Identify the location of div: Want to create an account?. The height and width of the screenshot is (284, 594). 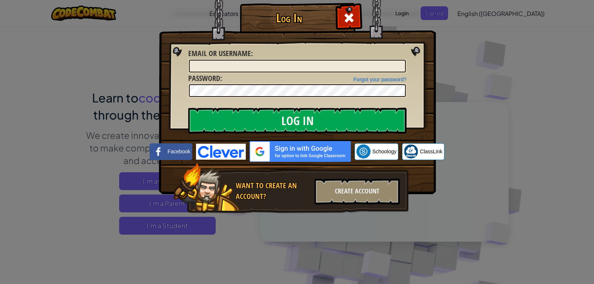
(273, 191).